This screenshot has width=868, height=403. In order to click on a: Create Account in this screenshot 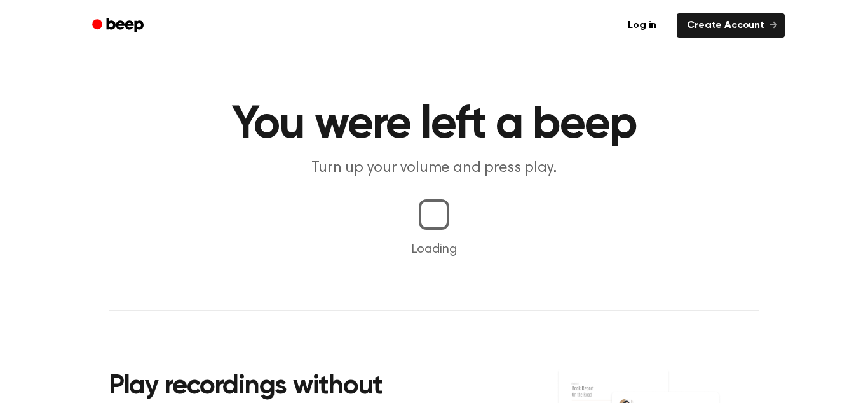, I will do `click(731, 25)`.